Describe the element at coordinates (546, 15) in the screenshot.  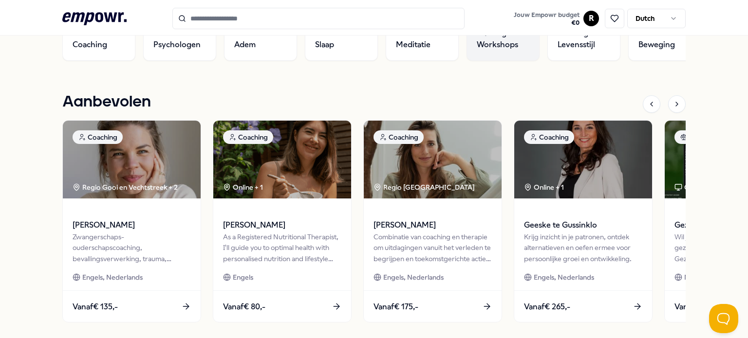
I see `span: Jouw Empowr budget` at that location.